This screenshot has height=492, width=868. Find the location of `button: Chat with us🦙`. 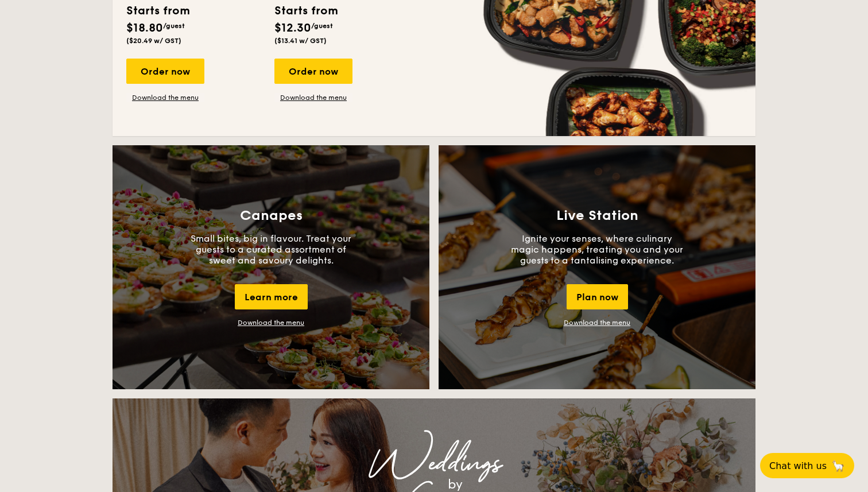

button: Chat with us🦙 is located at coordinates (807, 466).